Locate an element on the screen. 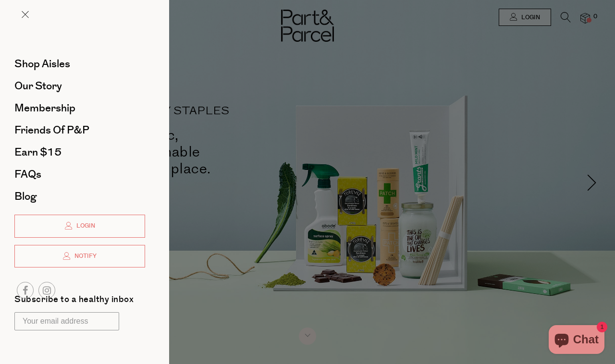 This screenshot has height=364, width=615. a: Earn $15 is located at coordinates (80, 152).